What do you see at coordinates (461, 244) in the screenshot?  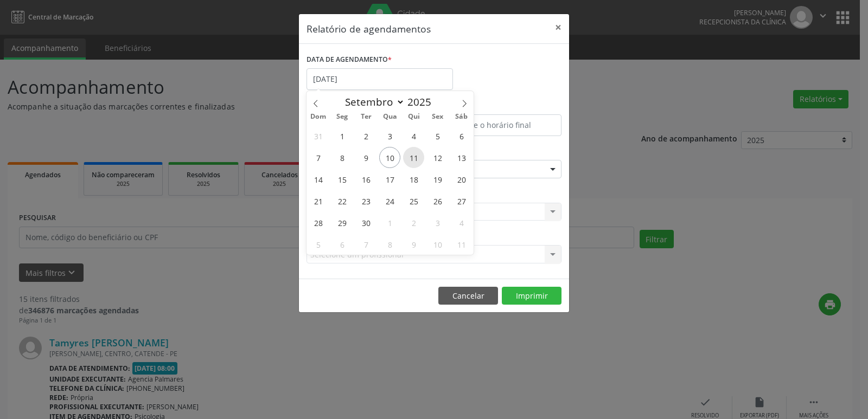 I see `span: Outubro 11, 2025` at bounding box center [461, 244].